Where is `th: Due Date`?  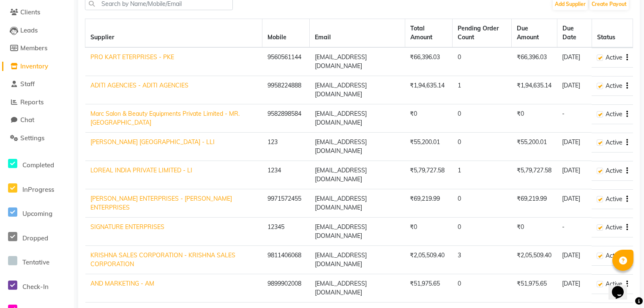 th: Due Date is located at coordinates (574, 33).